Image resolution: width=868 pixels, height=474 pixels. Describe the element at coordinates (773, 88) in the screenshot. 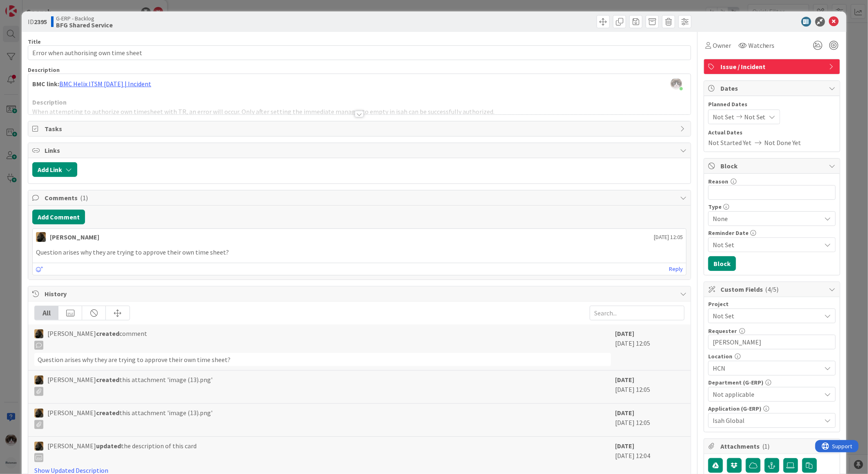

I see `span: Dates` at that location.